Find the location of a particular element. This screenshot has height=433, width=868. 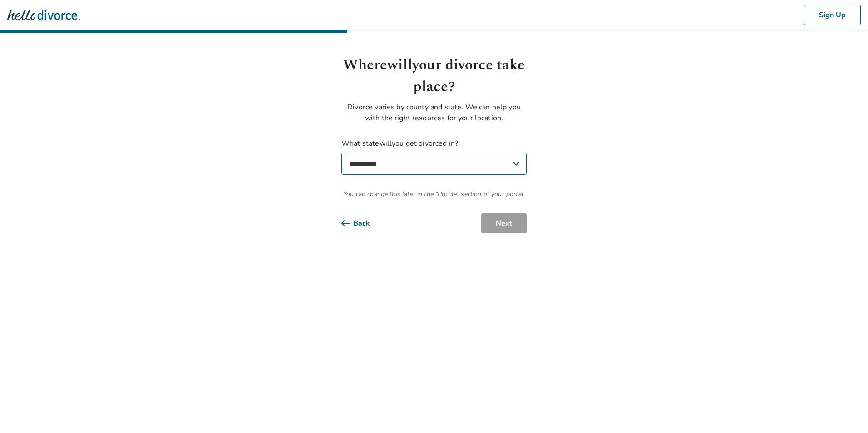

button: Next is located at coordinates (504, 223).